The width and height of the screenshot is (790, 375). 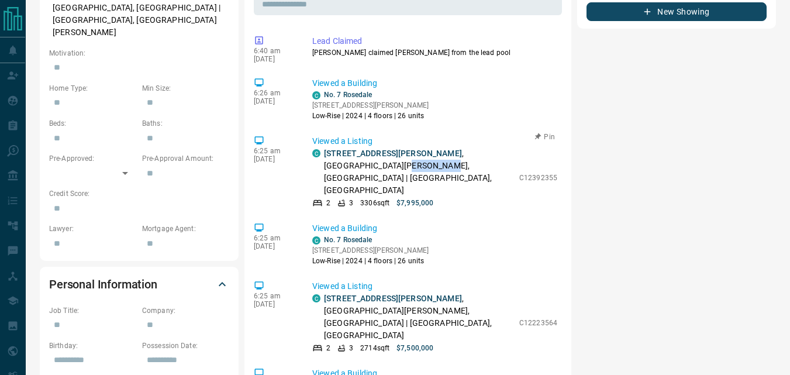 I want to click on p: Possession Date:, so click(x=185, y=346).